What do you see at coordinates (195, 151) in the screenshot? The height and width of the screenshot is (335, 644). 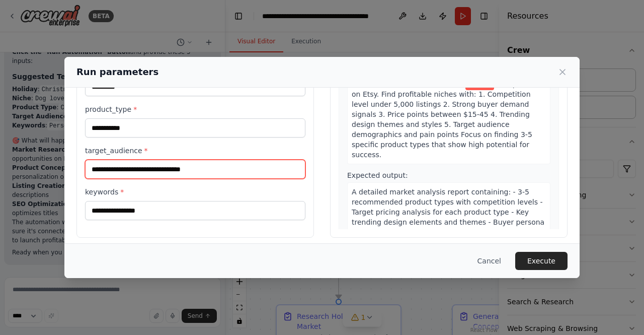 I see `label: target_audience` at bounding box center [195, 151].